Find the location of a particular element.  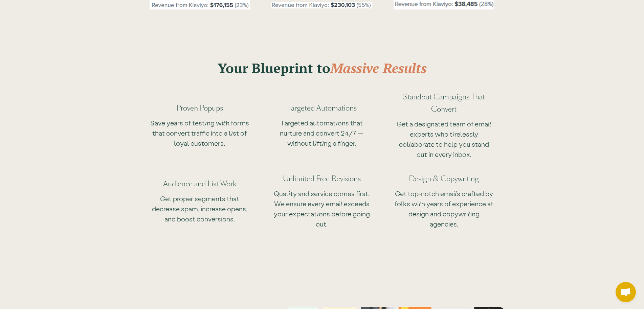

h4: Proven Popups is located at coordinates (200, 108).